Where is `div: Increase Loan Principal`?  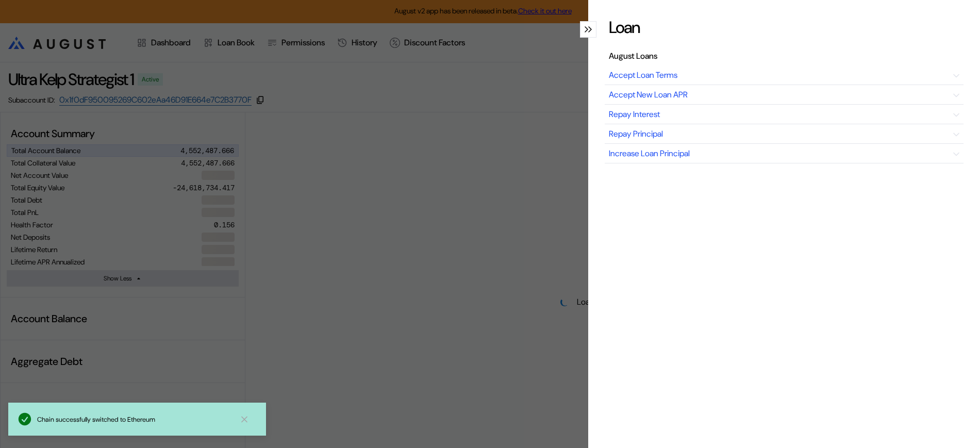 div: Increase Loan Principal is located at coordinates (649, 153).